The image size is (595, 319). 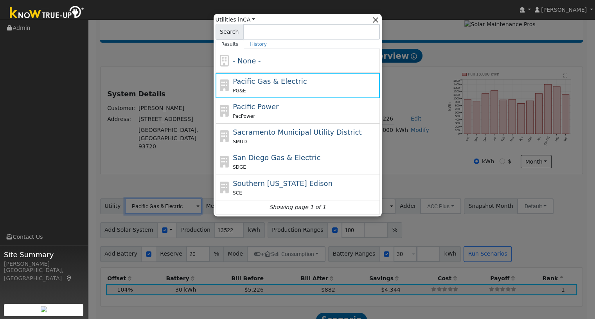 What do you see at coordinates (69, 278) in the screenshot?
I see `a: Map` at bounding box center [69, 278].